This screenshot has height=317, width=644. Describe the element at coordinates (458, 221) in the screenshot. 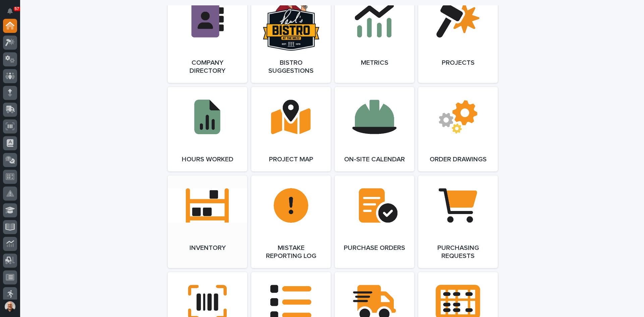

I see `a: Purchasing Requests` at that location.